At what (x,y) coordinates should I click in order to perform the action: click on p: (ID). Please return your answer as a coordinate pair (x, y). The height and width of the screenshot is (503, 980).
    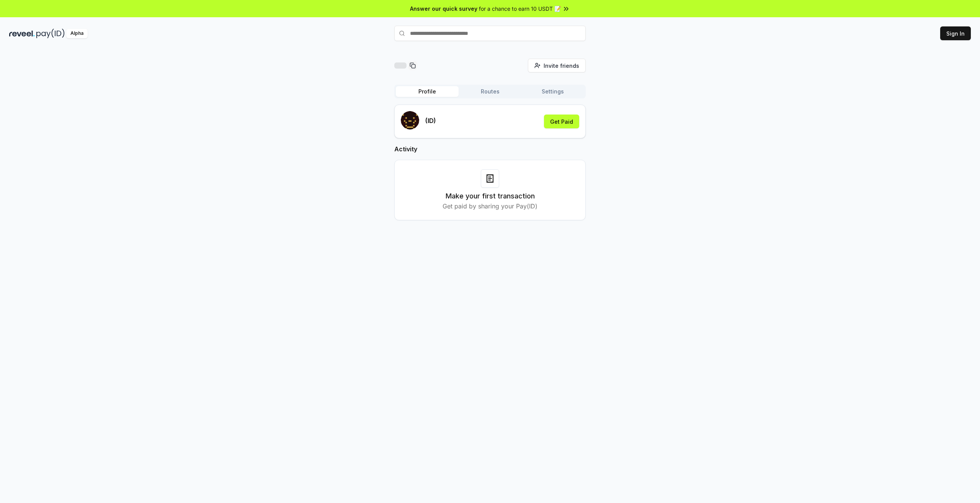
    Looking at the image, I should click on (431, 120).